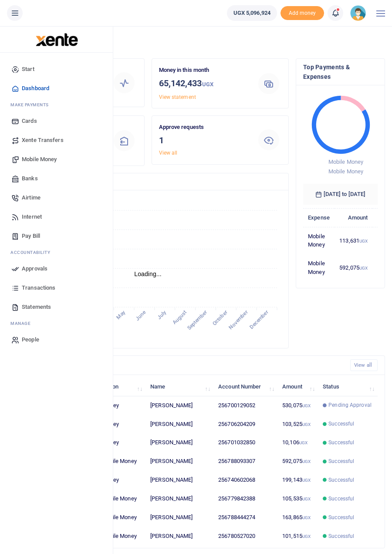 The image size is (392, 554). What do you see at coordinates (56, 69) in the screenshot?
I see `a: Start` at bounding box center [56, 69].